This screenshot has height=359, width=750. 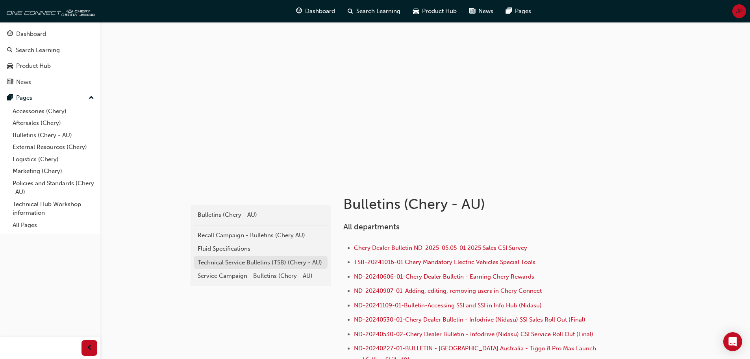 What do you see at coordinates (261, 276) in the screenshot?
I see `div: Service Campaign - Bulletins (Chery - AU)` at bounding box center [261, 276].